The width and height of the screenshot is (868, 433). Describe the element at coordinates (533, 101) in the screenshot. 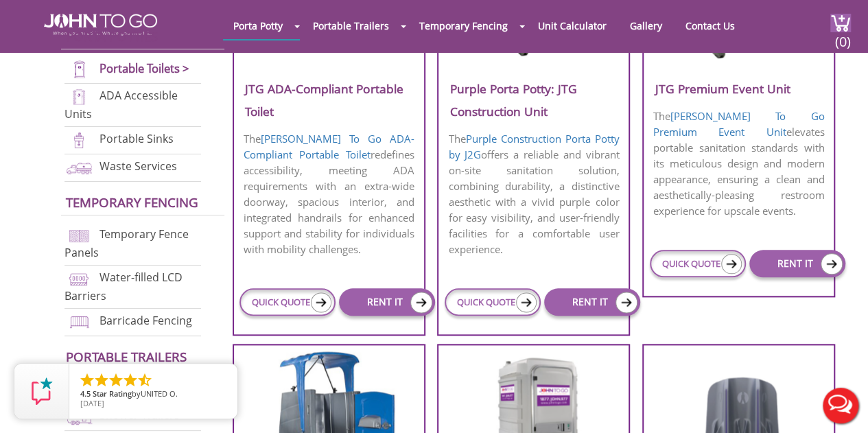

I see `h3: Purple Porta Potty: JTG Construction Unit` at that location.